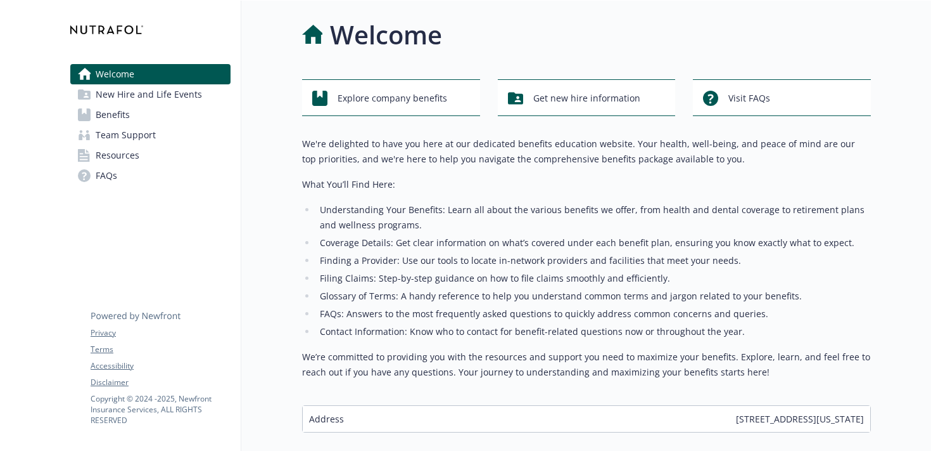 Image resolution: width=931 pixels, height=451 pixels. I want to click on a: Team Support, so click(150, 135).